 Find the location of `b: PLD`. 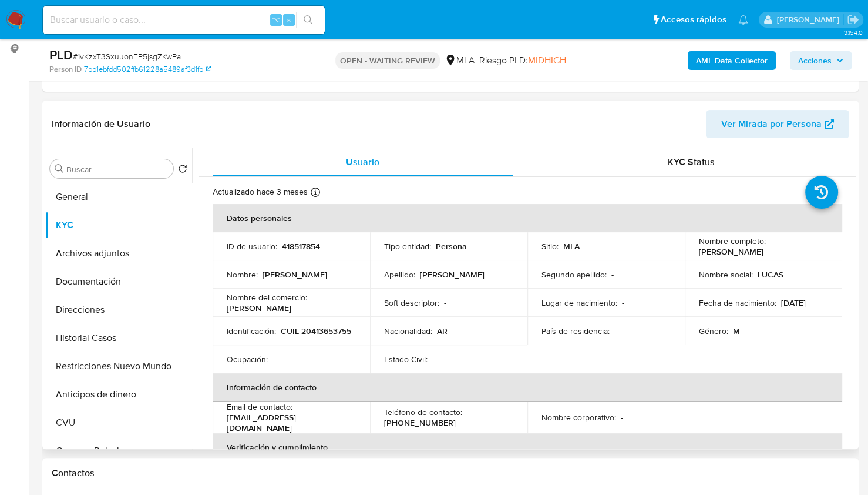

b: PLD is located at coordinates (61, 55).